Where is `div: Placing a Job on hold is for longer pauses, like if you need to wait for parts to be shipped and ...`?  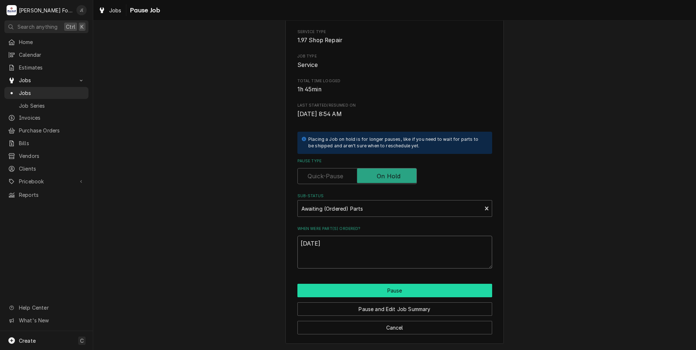 div: Placing a Job on hold is for longer pauses, like if you need to wait for parts to be shipped and ... is located at coordinates (396, 143).